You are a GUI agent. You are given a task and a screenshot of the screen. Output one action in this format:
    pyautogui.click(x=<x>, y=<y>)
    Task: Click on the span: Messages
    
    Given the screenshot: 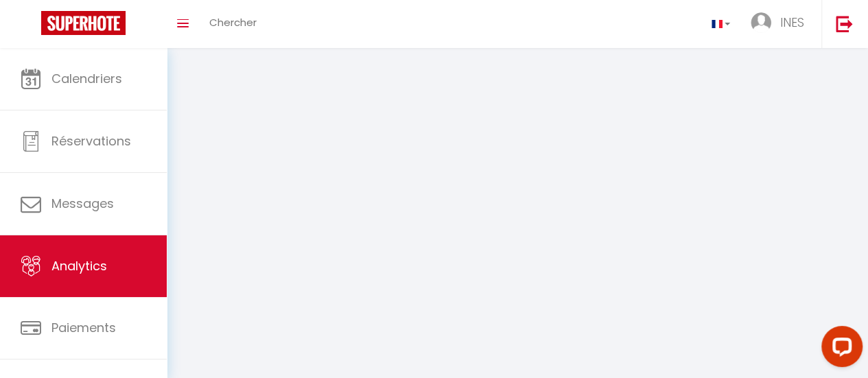 What is the action you would take?
    pyautogui.click(x=82, y=203)
    